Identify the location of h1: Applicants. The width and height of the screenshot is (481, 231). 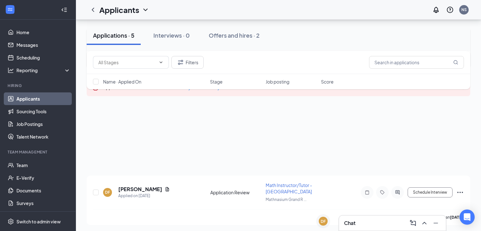
(119, 10).